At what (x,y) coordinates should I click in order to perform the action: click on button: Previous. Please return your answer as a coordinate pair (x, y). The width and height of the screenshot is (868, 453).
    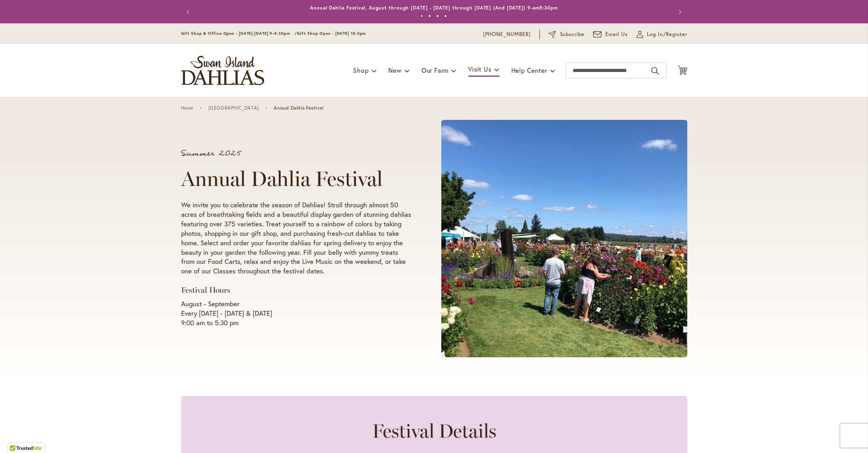
    Looking at the image, I should click on (189, 12).